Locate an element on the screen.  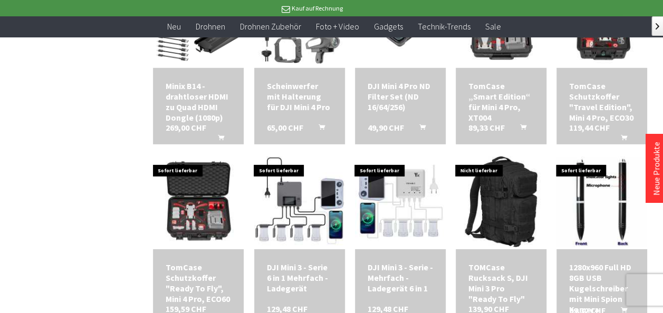
a: DJI Mini 3 - Serie 6 in 1 Mehrfach - Ladegerät 129,48 CHF In den Warenkorb is located at coordinates (299, 278).